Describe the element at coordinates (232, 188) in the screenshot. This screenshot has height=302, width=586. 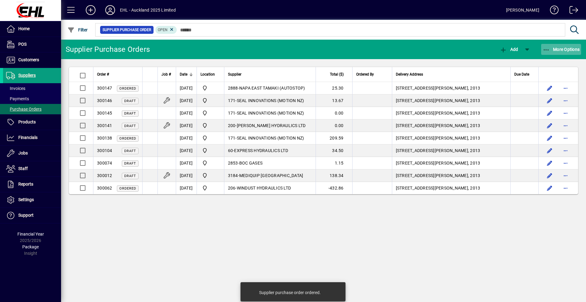
I see `span: 206` at that location.